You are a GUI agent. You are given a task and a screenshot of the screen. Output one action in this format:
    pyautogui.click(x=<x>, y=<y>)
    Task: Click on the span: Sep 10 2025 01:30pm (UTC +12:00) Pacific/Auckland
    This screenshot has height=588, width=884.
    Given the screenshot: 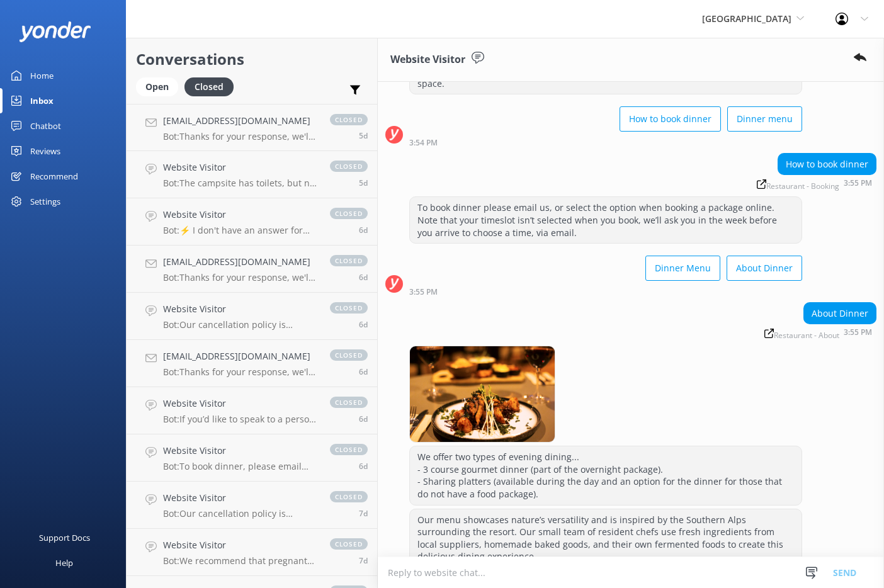 What is the action you would take?
    pyautogui.click(x=363, y=324)
    